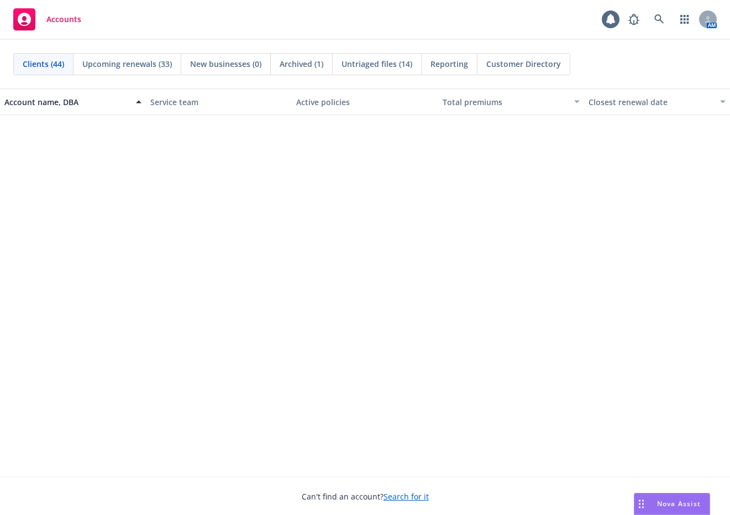 The image size is (730, 515). What do you see at coordinates (127, 64) in the screenshot?
I see `span: Upcoming renewals (33)` at bounding box center [127, 64].